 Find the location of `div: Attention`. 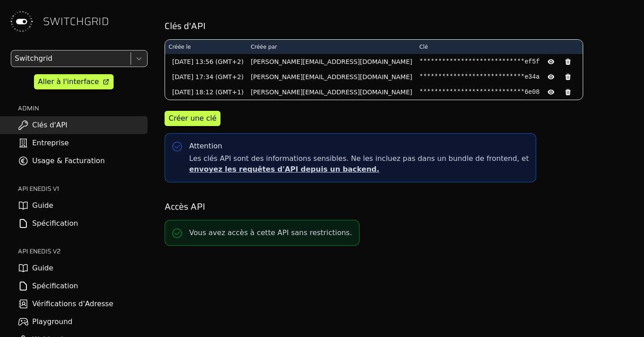

div: Attention is located at coordinates (206, 146).